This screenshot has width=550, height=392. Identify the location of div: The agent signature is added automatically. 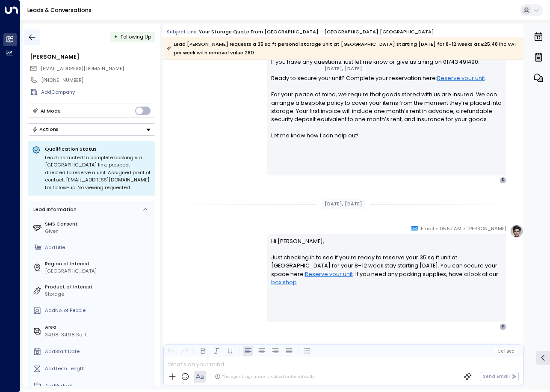
(264, 376).